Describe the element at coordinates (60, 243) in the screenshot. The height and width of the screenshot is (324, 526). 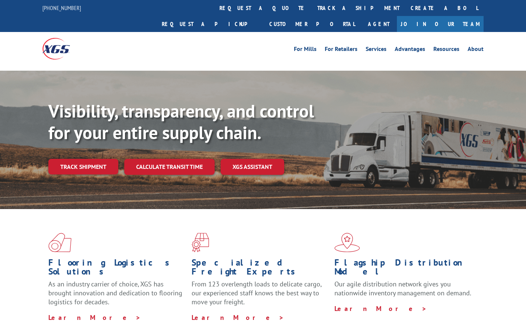
I see `img: xgs-icon-total-supply-chain-intelligence-red` at that location.